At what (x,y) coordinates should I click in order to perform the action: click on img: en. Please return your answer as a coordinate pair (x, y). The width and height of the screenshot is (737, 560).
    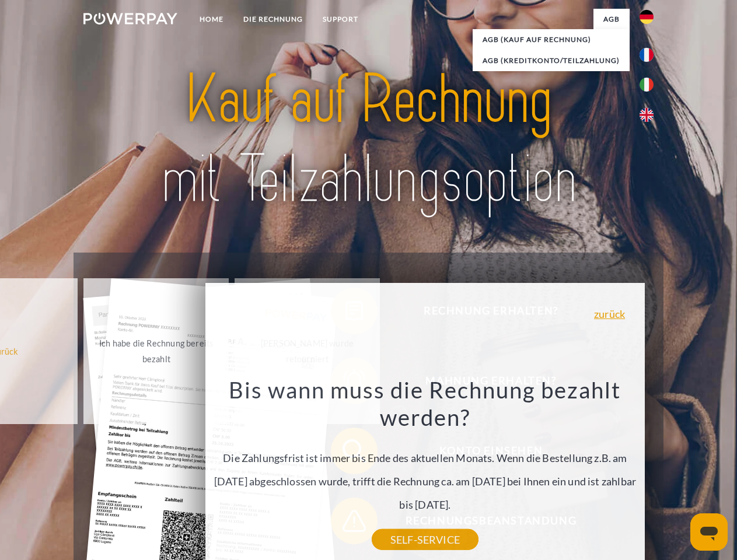
    Looking at the image, I should click on (647, 115).